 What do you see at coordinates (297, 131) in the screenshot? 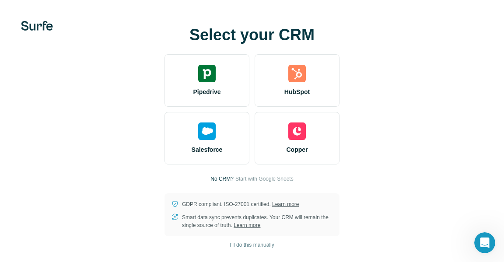
I see `img: copper's logo` at bounding box center [297, 131].